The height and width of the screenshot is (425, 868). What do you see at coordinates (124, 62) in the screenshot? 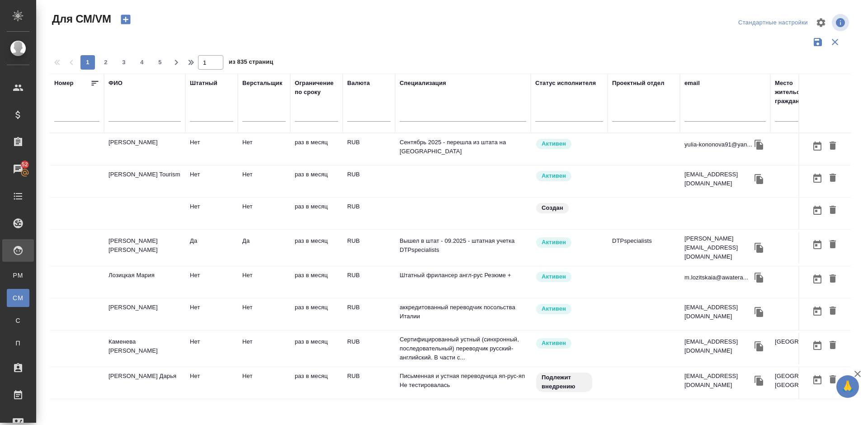
I see `button: 3` at bounding box center [124, 62].